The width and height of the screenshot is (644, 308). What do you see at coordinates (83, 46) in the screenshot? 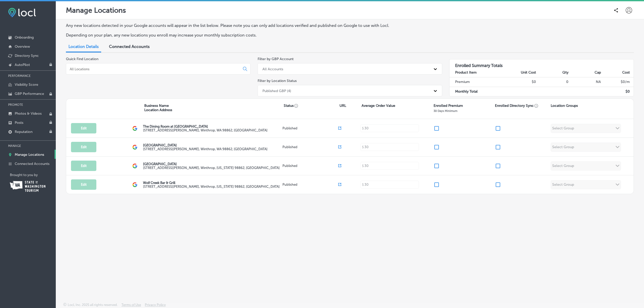
I see `span: Location Details` at bounding box center [83, 46].